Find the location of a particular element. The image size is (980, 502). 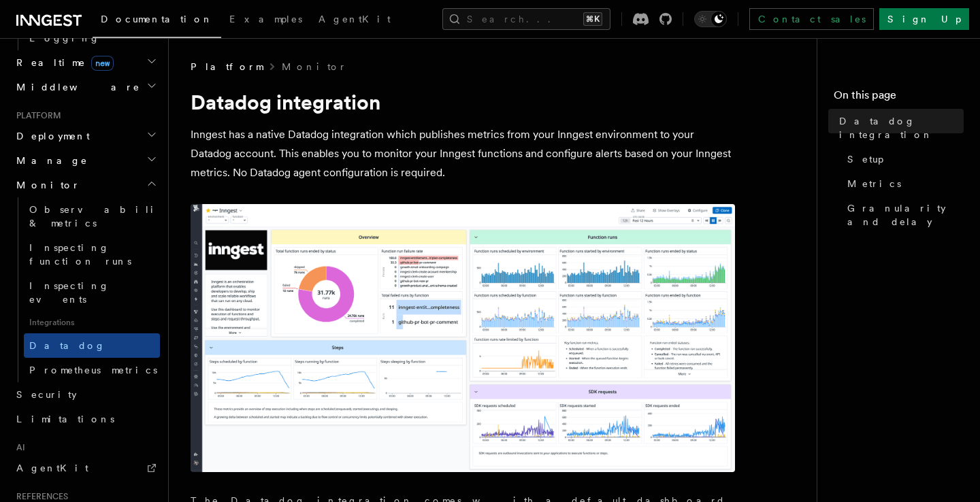

span: Monitor is located at coordinates (46, 185).